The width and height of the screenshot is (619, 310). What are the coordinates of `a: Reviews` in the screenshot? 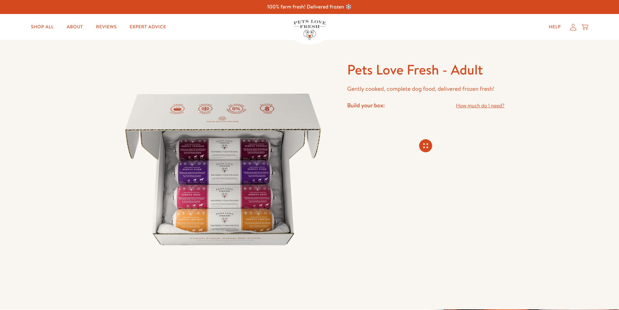 It's located at (106, 27).